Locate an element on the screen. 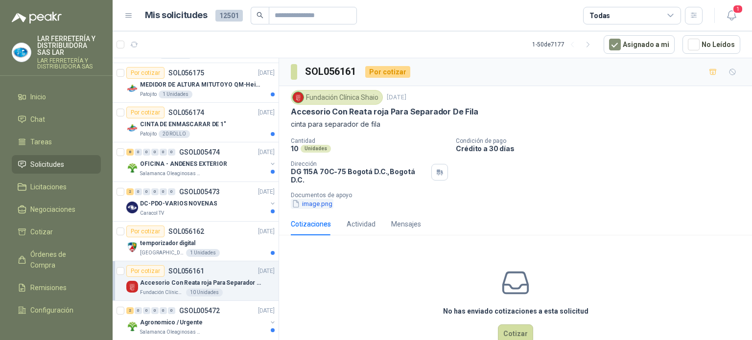 The height and width of the screenshot is (340, 752). span: Chat is located at coordinates (38, 119).